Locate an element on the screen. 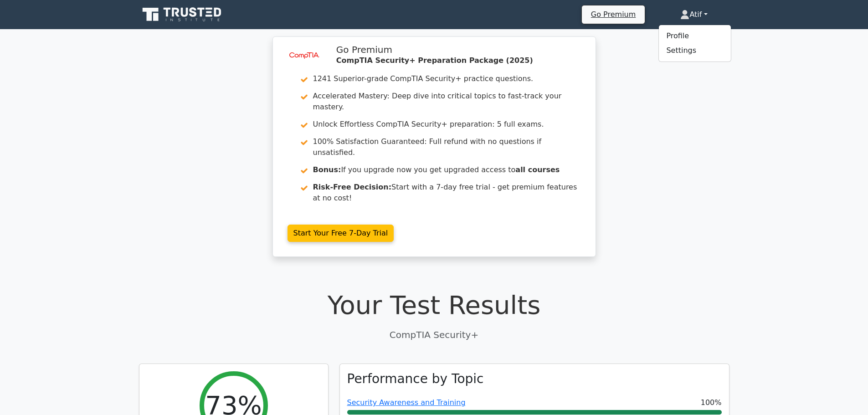  a: Settings is located at coordinates (695, 51).